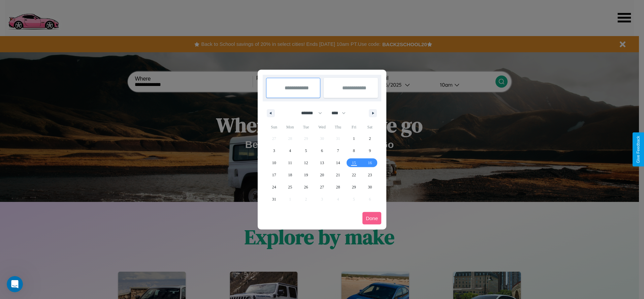  Describe the element at coordinates (290, 151) in the screenshot. I see `span: 4` at that location.